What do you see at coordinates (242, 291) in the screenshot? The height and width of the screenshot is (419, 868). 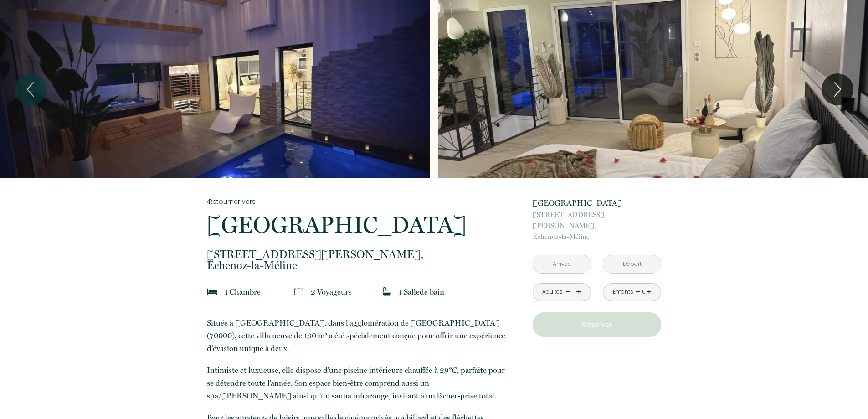 I see `p: 1 Chambre` at bounding box center [242, 291].